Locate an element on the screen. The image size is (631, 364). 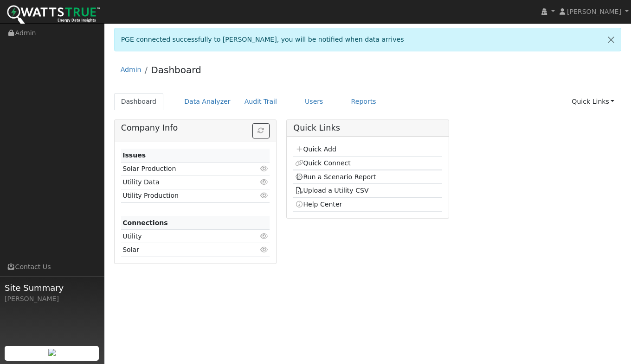
h5: Quick Links is located at coordinates (367, 128).